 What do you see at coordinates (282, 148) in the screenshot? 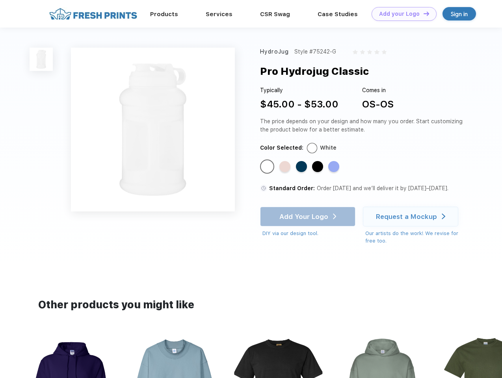
I see `div: Color Selected:` at bounding box center [282, 148].